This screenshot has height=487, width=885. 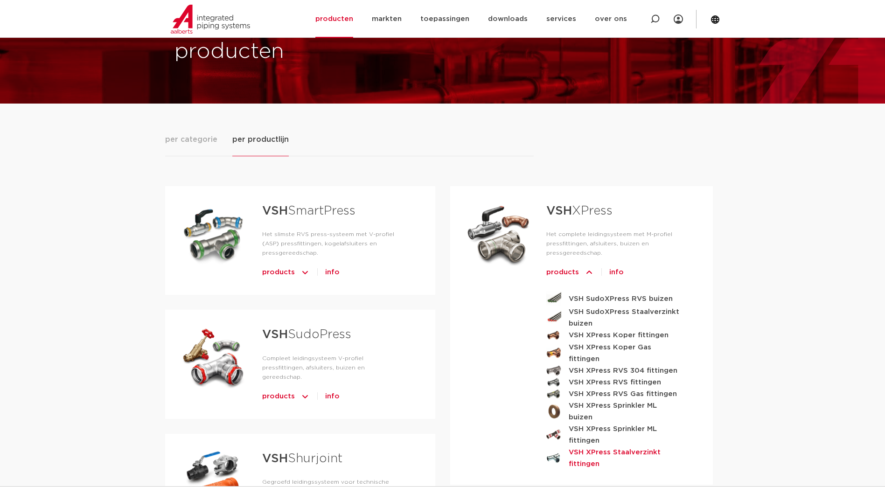 I want to click on strong: VSH XPress RVS Gas fittingen, so click(x=622, y=394).